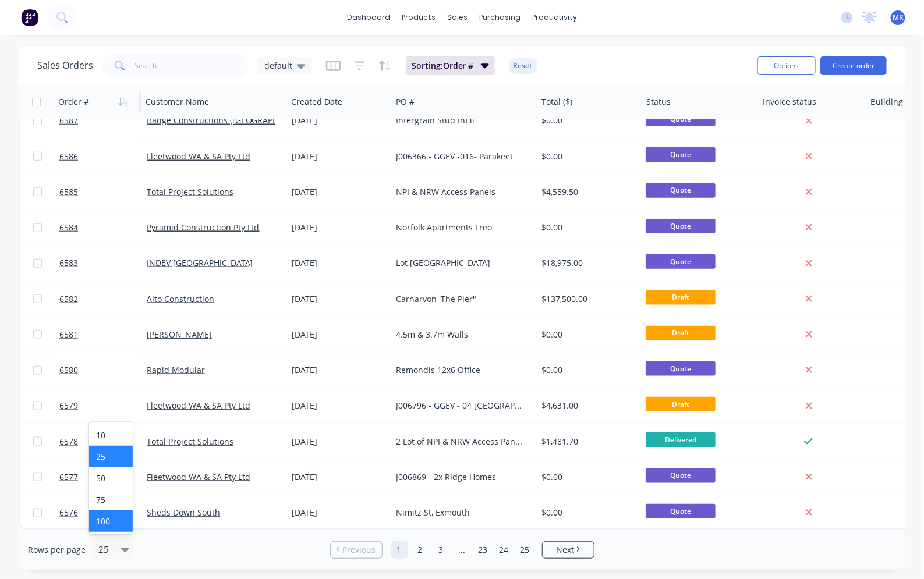  What do you see at coordinates (564, 550) in the screenshot?
I see `span: Next` at bounding box center [564, 550].